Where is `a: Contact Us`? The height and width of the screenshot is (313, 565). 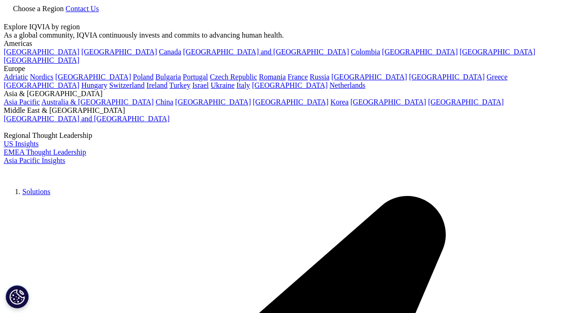
a: Contact Us is located at coordinates (82, 8).